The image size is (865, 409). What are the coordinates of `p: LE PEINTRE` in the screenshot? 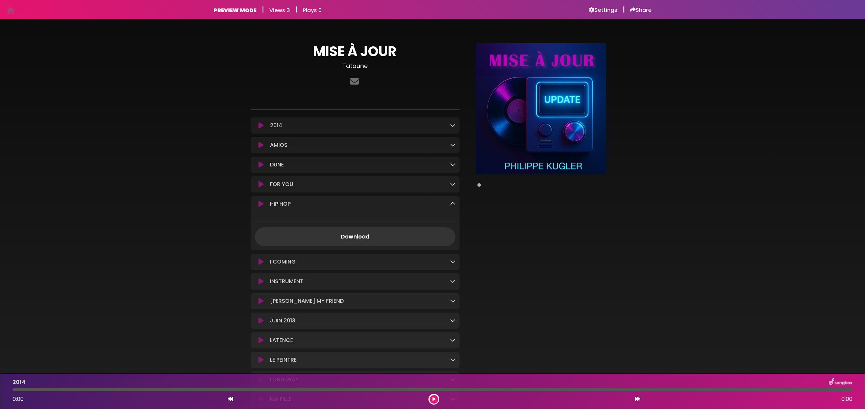 It's located at (283, 360).